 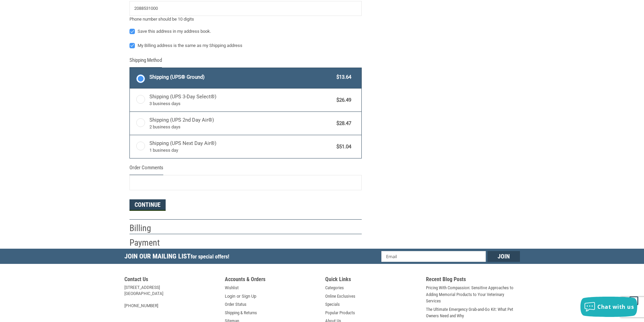 What do you see at coordinates (210, 257) in the screenshot?
I see `span: for special offers!` at bounding box center [210, 257].